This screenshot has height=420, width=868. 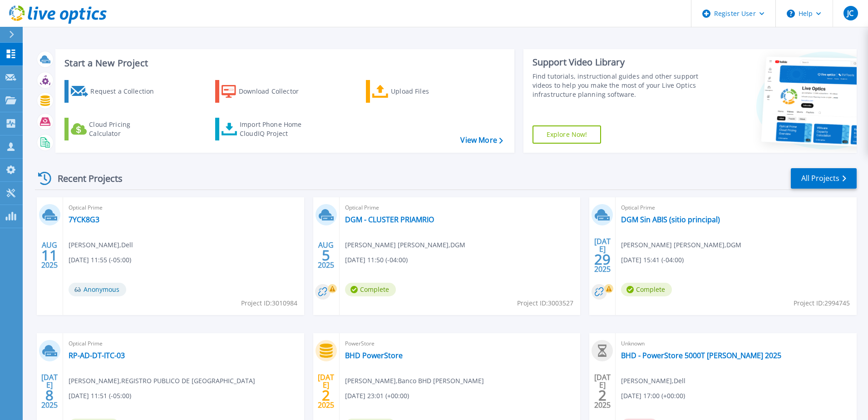 What do you see at coordinates (824, 178) in the screenshot?
I see `a: All Projects` at bounding box center [824, 178].